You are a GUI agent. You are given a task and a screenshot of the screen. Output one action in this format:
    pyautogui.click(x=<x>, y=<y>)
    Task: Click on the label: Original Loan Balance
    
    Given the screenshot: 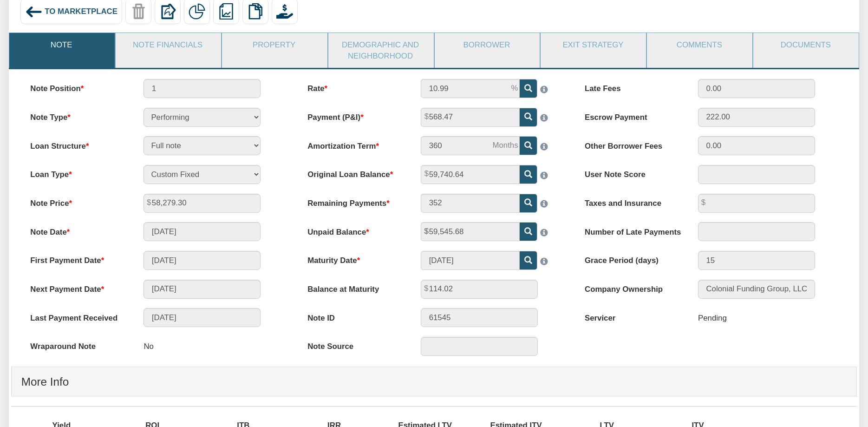 What is the action you would take?
    pyautogui.click(x=355, y=172)
    